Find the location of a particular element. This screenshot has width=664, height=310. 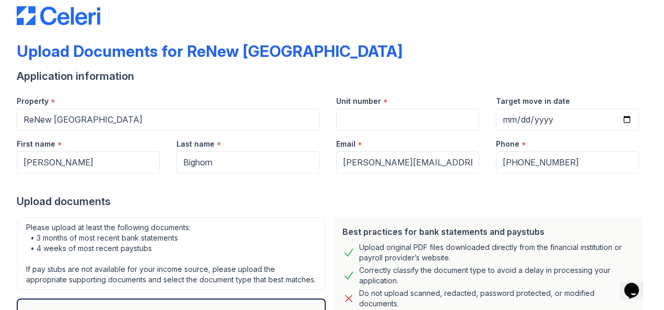

label: First name is located at coordinates (36, 144).